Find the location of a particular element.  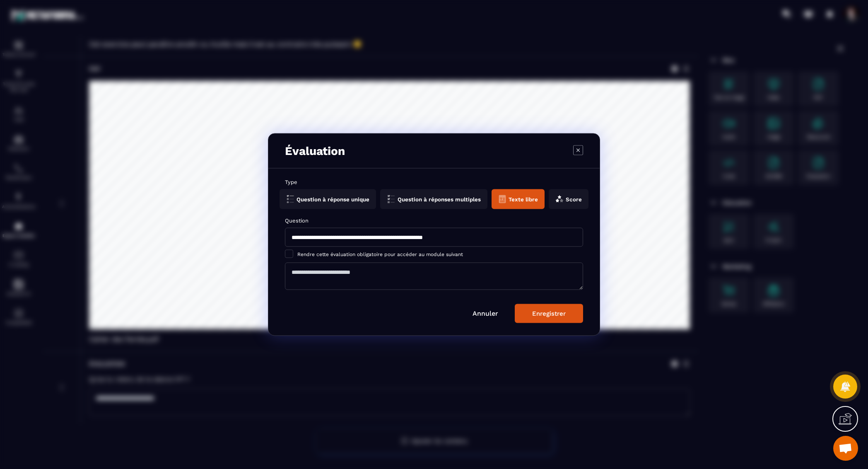

button: Score is located at coordinates (569, 200).